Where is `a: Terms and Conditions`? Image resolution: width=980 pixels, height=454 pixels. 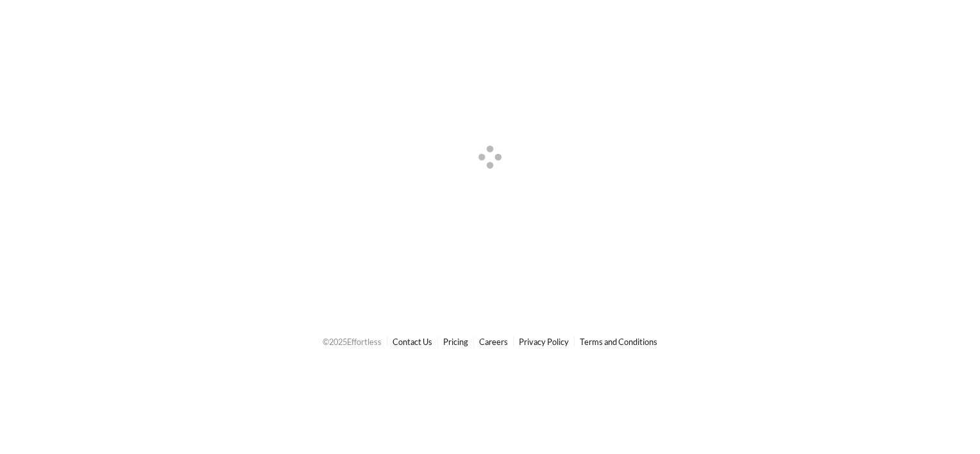
a: Terms and Conditions is located at coordinates (618, 342).